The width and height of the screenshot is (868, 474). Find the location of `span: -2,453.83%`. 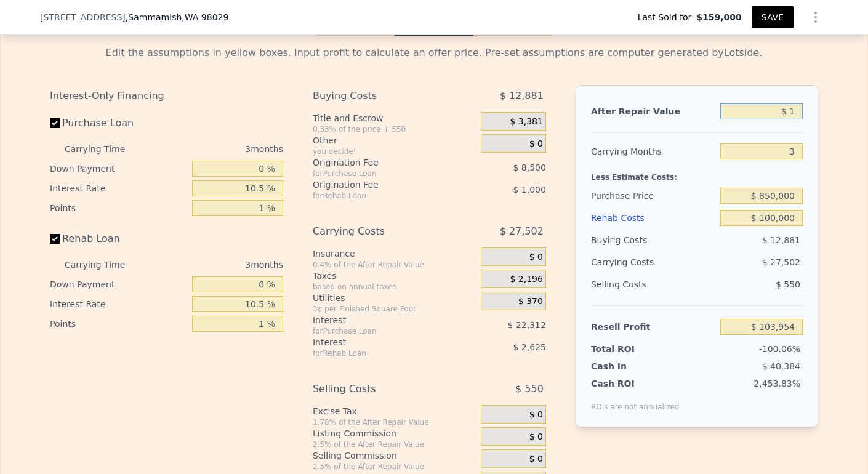

span: -2,453.83% is located at coordinates (775, 383).